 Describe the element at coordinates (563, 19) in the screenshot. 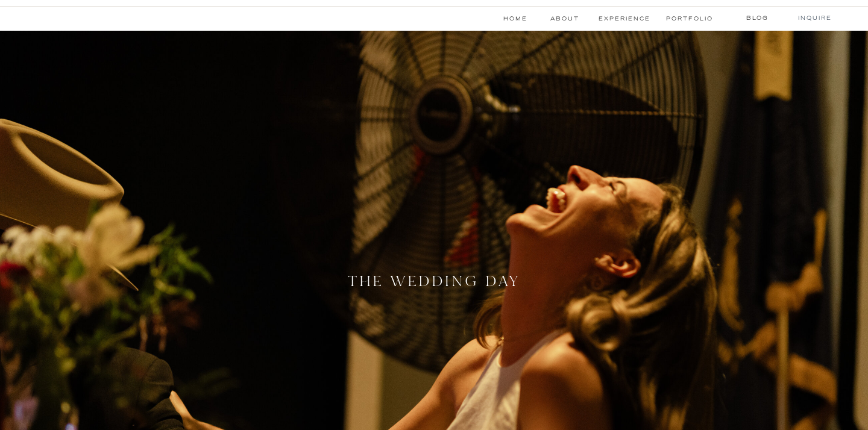

I see `a: About` at that location.